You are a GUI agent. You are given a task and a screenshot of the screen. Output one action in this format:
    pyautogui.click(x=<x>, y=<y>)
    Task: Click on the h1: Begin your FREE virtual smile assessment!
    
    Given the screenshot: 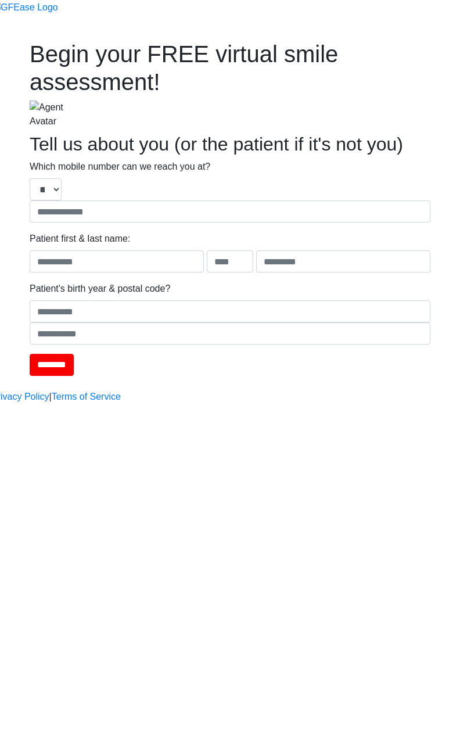 What is the action you would take?
    pyautogui.click(x=230, y=68)
    